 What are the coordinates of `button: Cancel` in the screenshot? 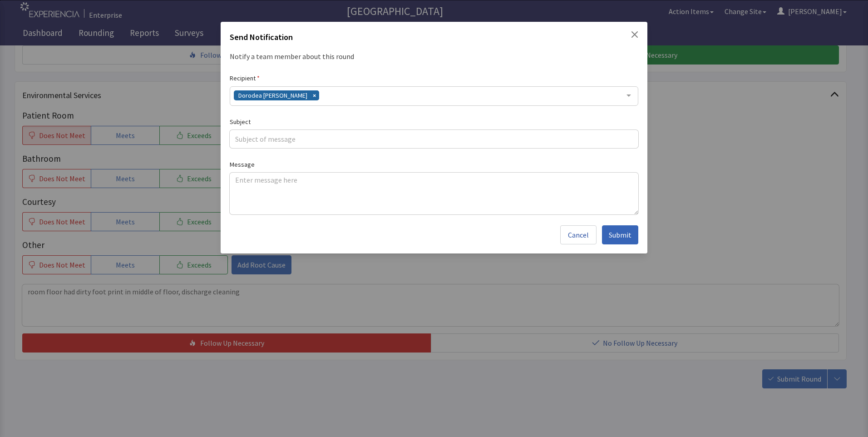 It's located at (578, 235).